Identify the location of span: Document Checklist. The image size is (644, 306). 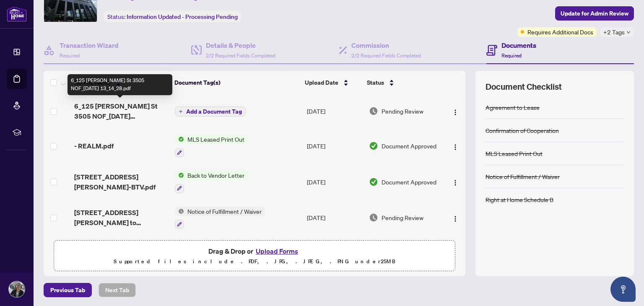
(524, 87).